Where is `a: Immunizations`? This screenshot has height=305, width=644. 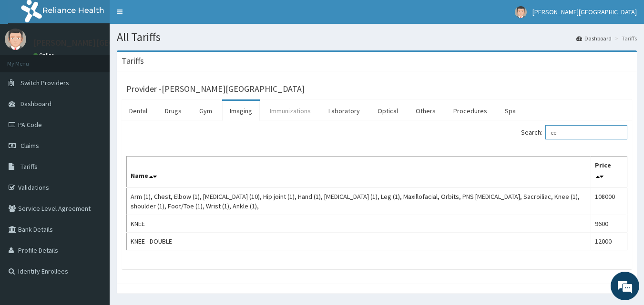
a: Immunizations is located at coordinates (290, 111).